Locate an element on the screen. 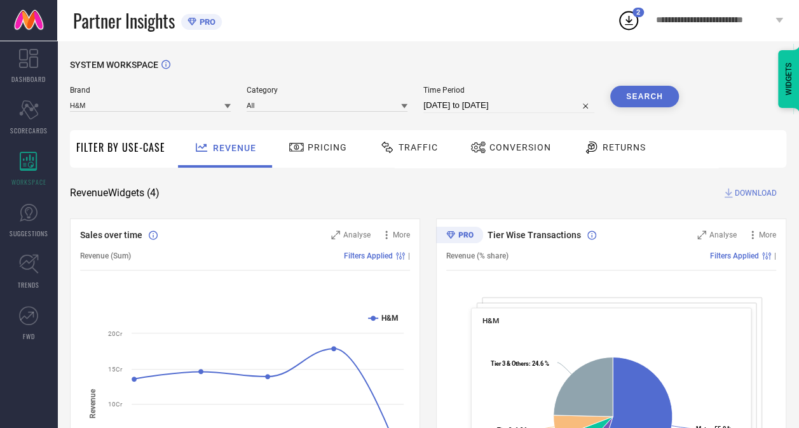 The width and height of the screenshot is (799, 428). text: H&M is located at coordinates (389, 318).